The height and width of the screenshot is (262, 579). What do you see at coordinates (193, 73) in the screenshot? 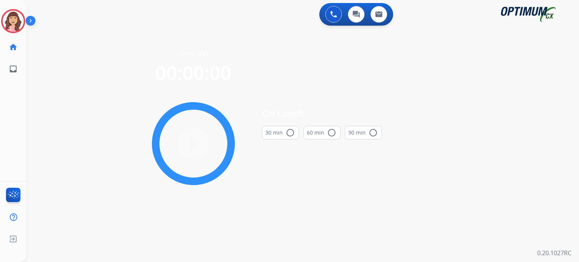
I see `span: 00:00:00` at bounding box center [193, 73].